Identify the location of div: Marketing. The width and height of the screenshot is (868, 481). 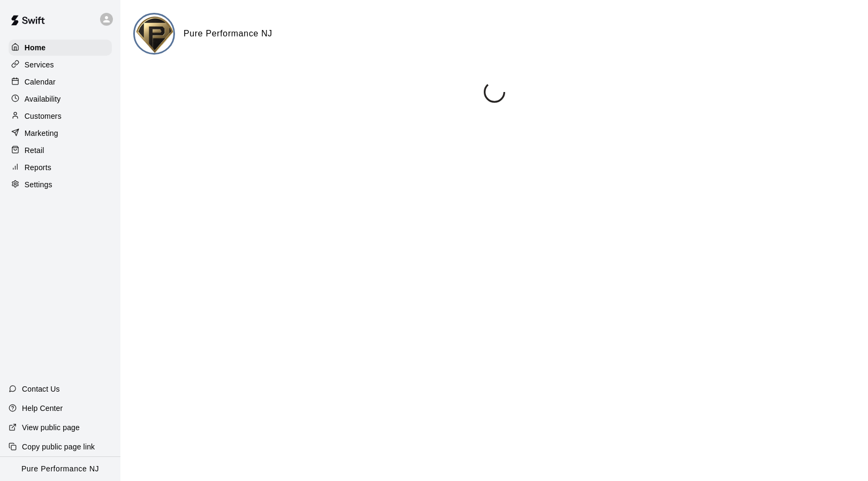
(60, 133).